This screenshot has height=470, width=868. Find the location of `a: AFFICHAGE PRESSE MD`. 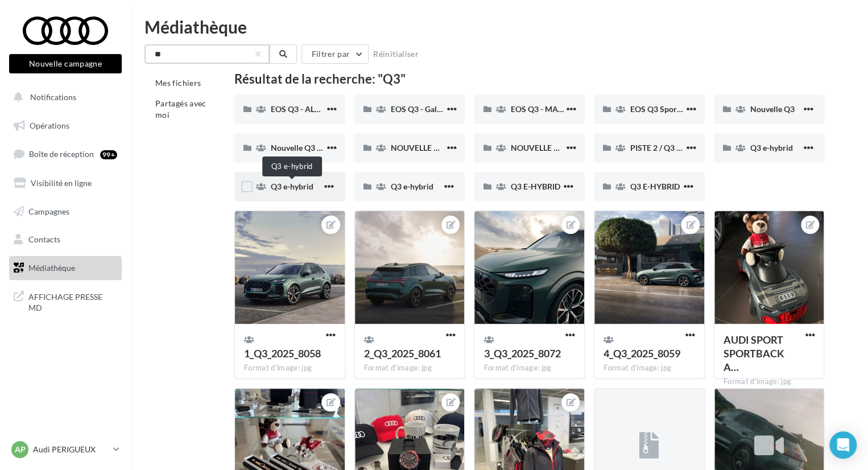

a: AFFICHAGE PRESSE MD is located at coordinates (66, 301).